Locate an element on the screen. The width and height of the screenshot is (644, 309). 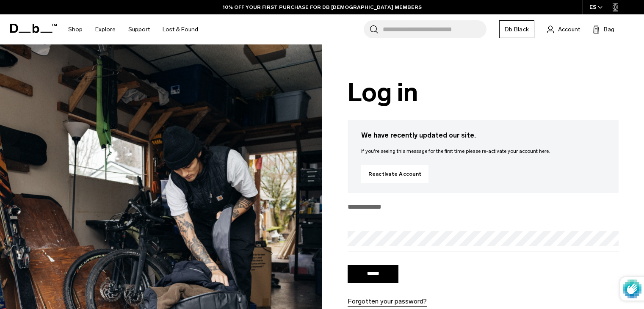
button: Bag is located at coordinates (604, 29).